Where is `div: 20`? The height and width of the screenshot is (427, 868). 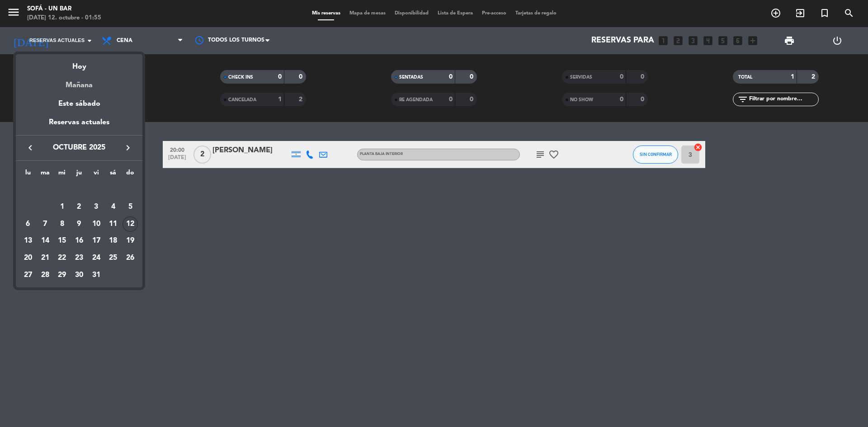
div: 20 is located at coordinates (28, 258).